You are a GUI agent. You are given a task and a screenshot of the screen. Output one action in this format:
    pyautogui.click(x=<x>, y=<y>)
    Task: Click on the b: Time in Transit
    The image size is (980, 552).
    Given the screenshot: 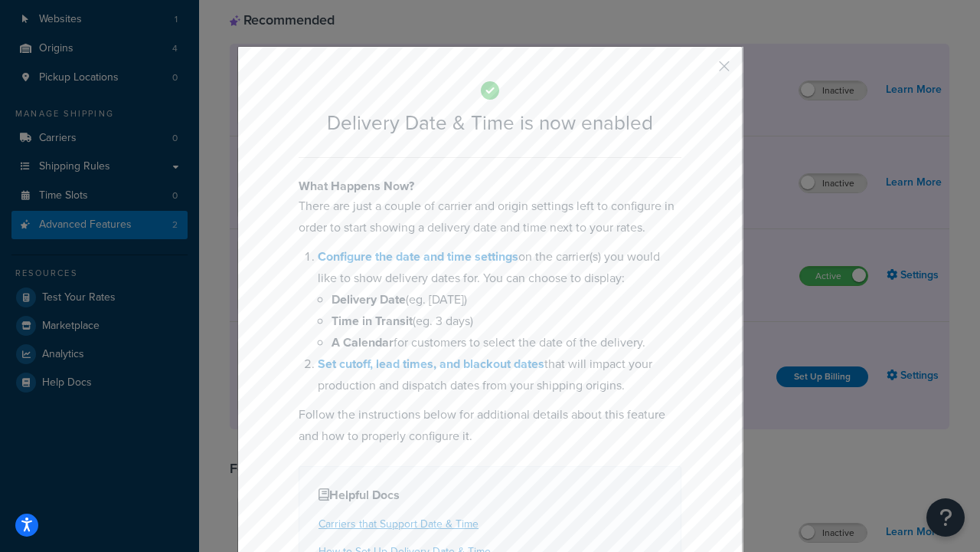 What is the action you would take?
    pyautogui.click(x=372, y=320)
    